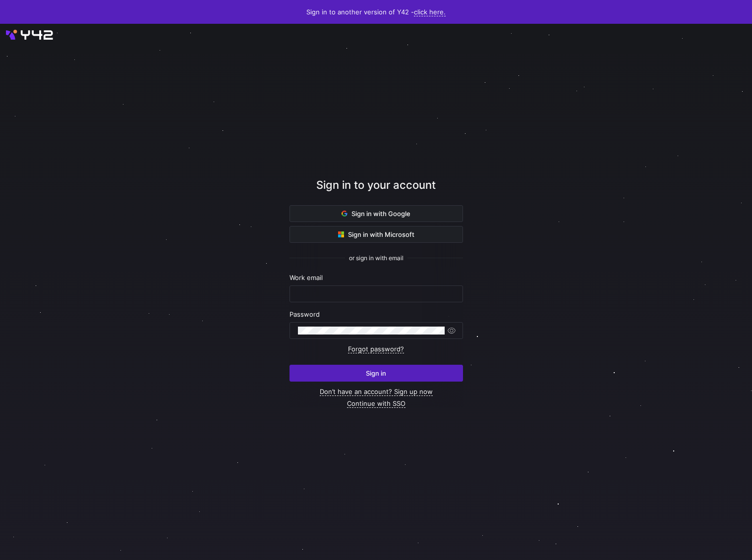 The height and width of the screenshot is (560, 752). What do you see at coordinates (377, 392) in the screenshot?
I see `a: Don’t have an account? Sign up now` at bounding box center [377, 392].